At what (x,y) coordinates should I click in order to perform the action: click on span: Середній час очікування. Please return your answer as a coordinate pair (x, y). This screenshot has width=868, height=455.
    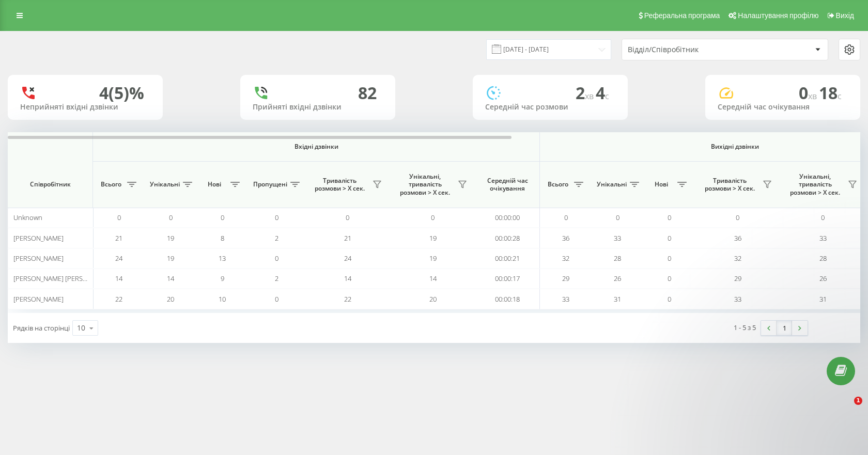
    Looking at the image, I should click on (507, 185).